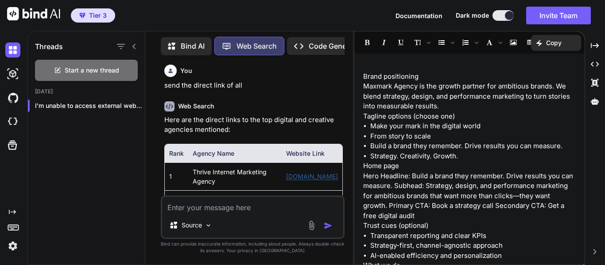 The image size is (605, 265). What do you see at coordinates (473, 137) in the screenshot?
I see `li: From story to scale` at bounding box center [473, 137].